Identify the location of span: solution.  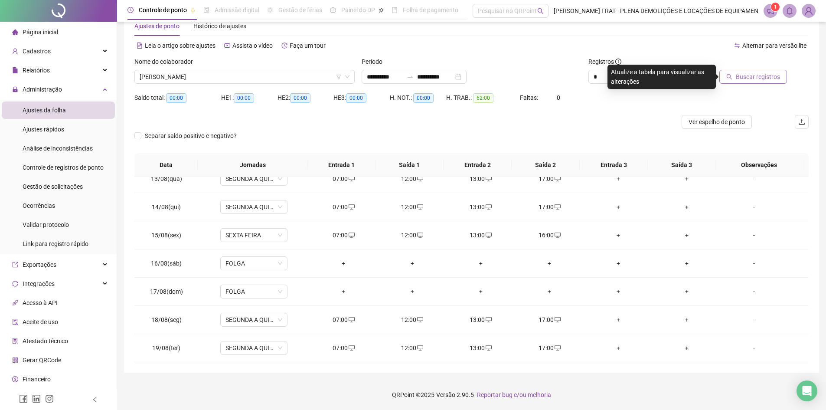
(15, 341).